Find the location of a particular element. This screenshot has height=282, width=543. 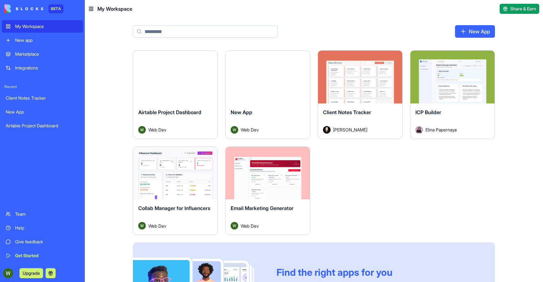

div: New app is located at coordinates (47, 40).